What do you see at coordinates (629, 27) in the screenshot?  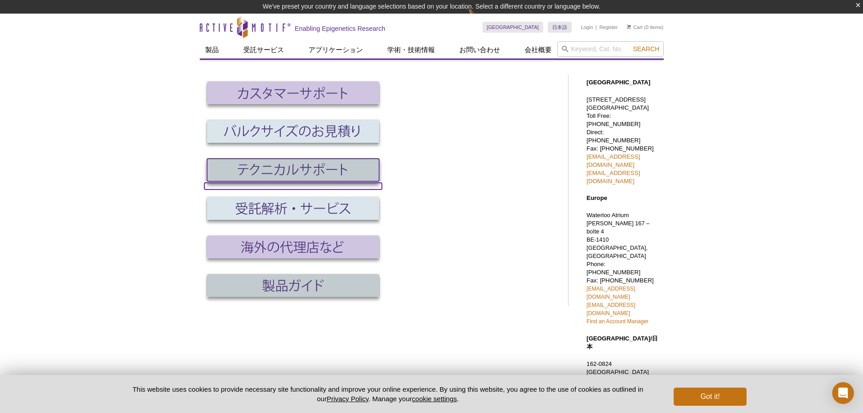 I see `img: Your Cart` at bounding box center [629, 27].